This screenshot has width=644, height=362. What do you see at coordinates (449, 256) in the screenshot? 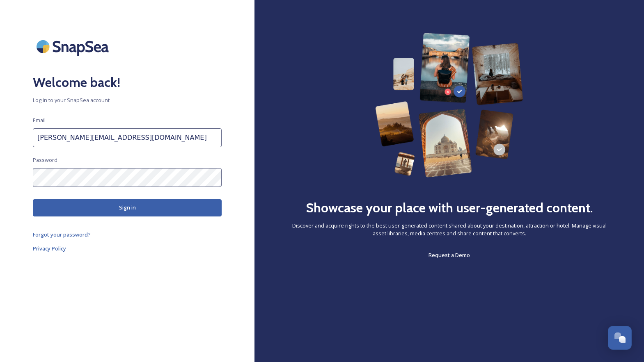
I see `a: Request a Demo` at bounding box center [449, 256].